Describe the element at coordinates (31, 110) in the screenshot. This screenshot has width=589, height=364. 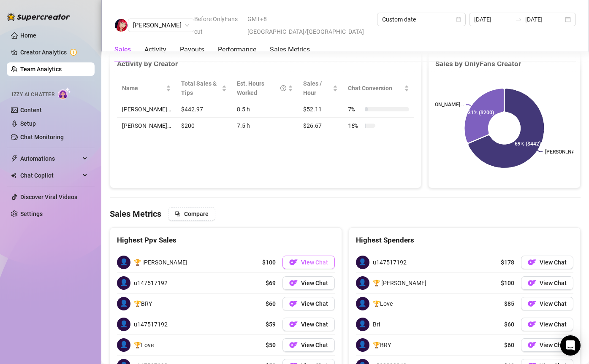
I see `a: Content` at that location.